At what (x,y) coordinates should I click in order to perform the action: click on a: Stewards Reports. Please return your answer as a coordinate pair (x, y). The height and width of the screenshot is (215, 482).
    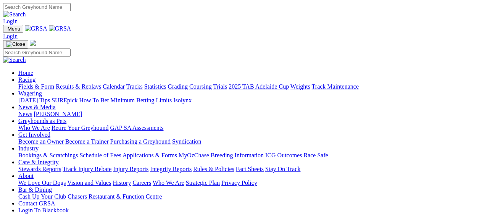
    Looking at the image, I should click on (40, 169).